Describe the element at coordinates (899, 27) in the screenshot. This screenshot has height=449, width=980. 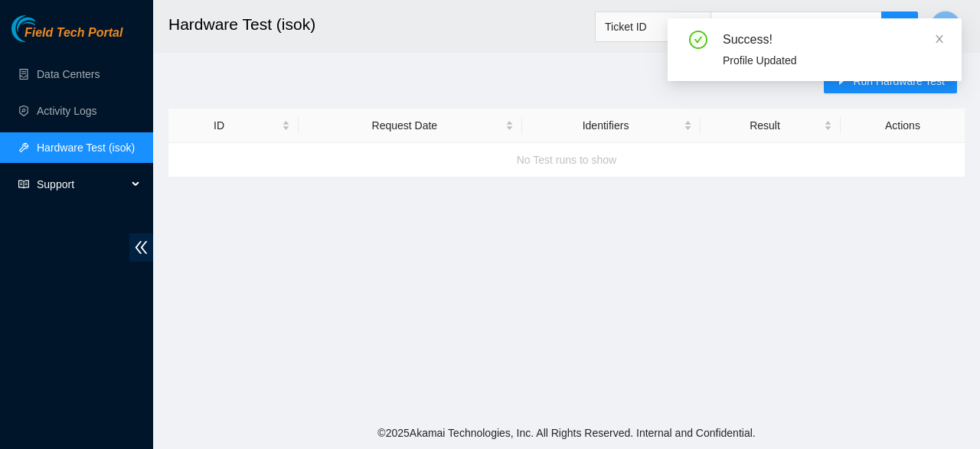
I see `button: search` at that location.